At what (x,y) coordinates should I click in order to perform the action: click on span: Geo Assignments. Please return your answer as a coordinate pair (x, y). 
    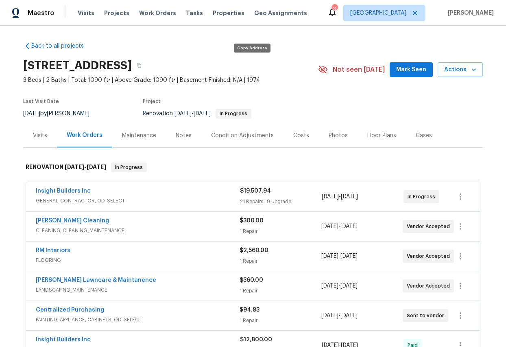
    Looking at the image, I should click on (281, 13).